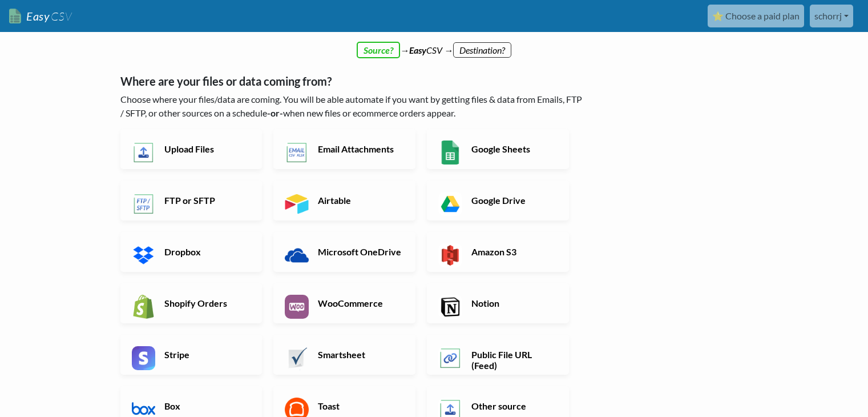  I want to click on img: FTP or SFTP App & API, so click(144, 204).